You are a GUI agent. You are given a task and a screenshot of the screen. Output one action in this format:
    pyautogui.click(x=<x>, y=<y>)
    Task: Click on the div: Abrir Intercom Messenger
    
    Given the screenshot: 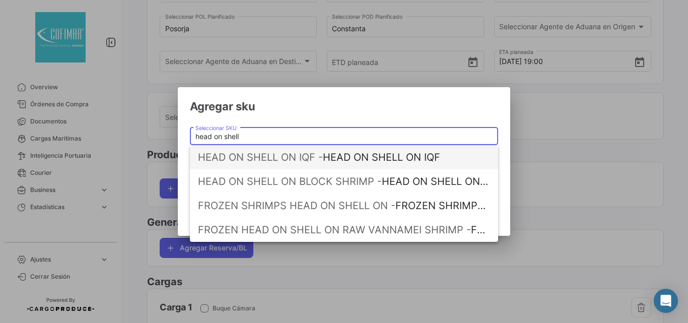 What is the action you would take?
    pyautogui.click(x=665, y=300)
    